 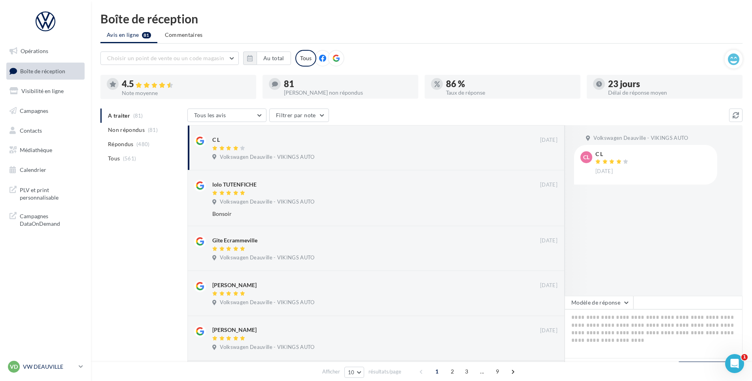 What do you see at coordinates (45, 219) in the screenshot?
I see `a: Campagnes DataOnDemand` at bounding box center [45, 219].